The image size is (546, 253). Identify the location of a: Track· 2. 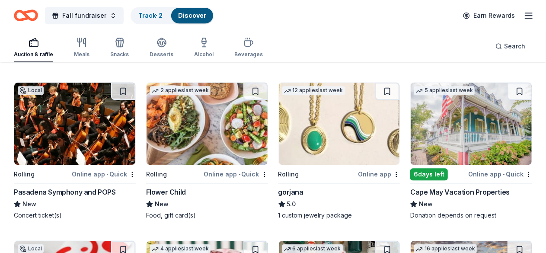
(151, 15).